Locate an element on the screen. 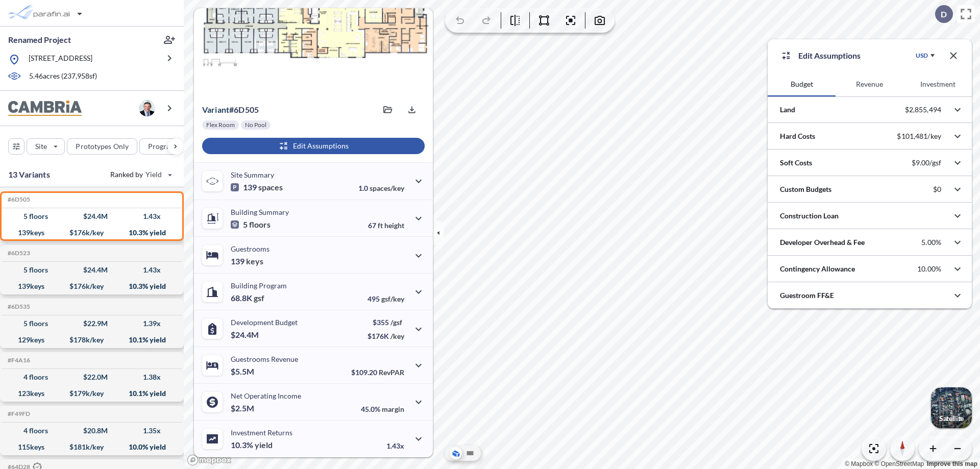  span: margin is located at coordinates (393, 409).